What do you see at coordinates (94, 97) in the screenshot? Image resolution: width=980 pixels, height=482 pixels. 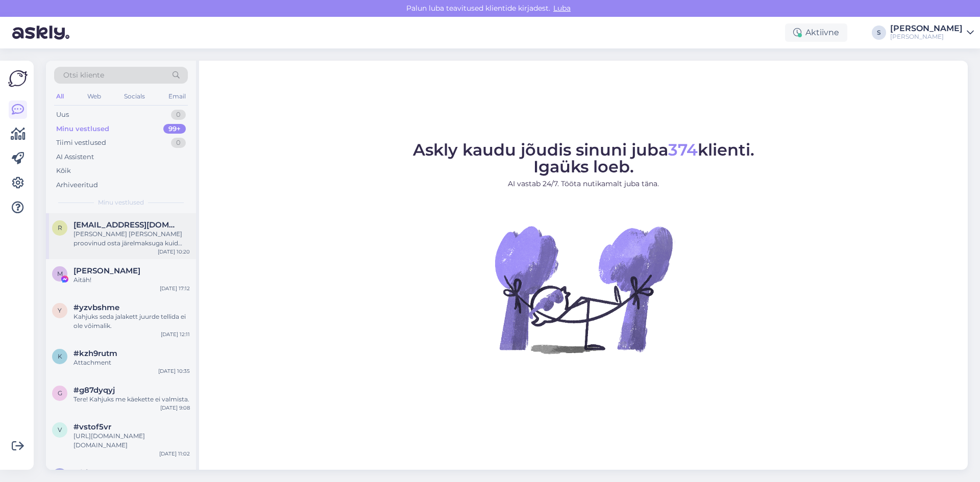 I see `div: Web` at bounding box center [94, 97].